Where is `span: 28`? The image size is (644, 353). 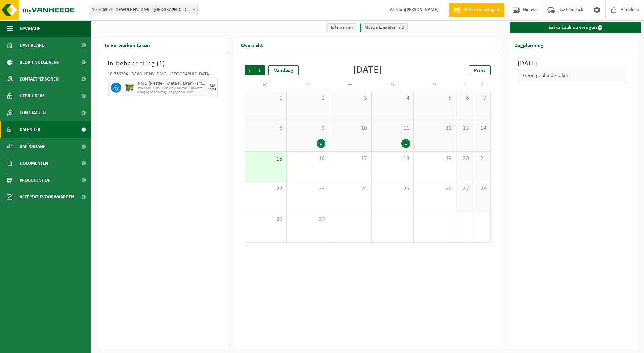 span: 28 is located at coordinates (482, 189).